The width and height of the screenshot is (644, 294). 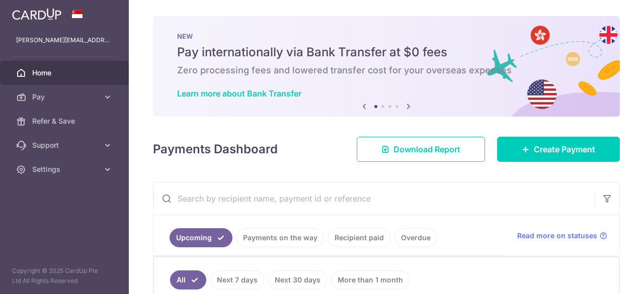 What do you see at coordinates (237, 280) in the screenshot?
I see `a: Next 7 days` at bounding box center [237, 280].